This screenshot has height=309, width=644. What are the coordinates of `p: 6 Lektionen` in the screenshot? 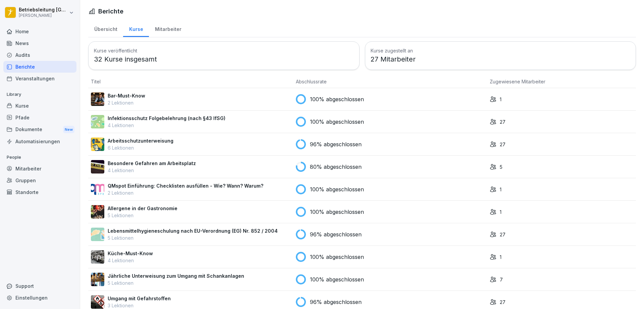 It's located at (140, 148).